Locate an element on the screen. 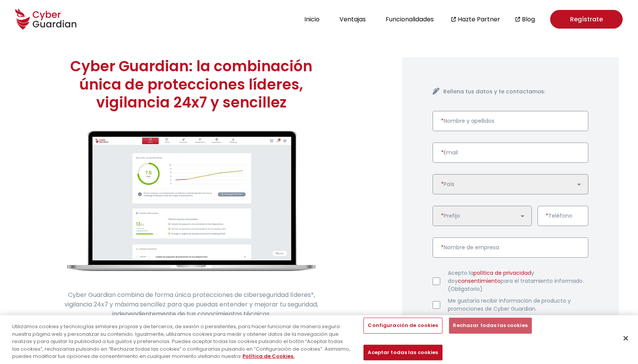  button: Ventajas is located at coordinates (352, 19).